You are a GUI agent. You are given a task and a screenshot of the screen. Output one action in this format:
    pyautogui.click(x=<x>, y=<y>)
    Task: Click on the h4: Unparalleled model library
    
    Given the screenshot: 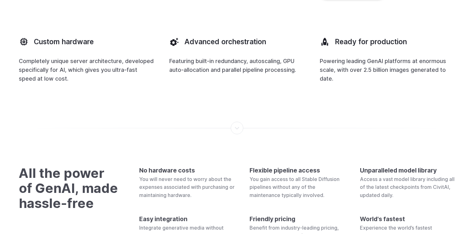 What is the action you would take?
    pyautogui.click(x=407, y=170)
    